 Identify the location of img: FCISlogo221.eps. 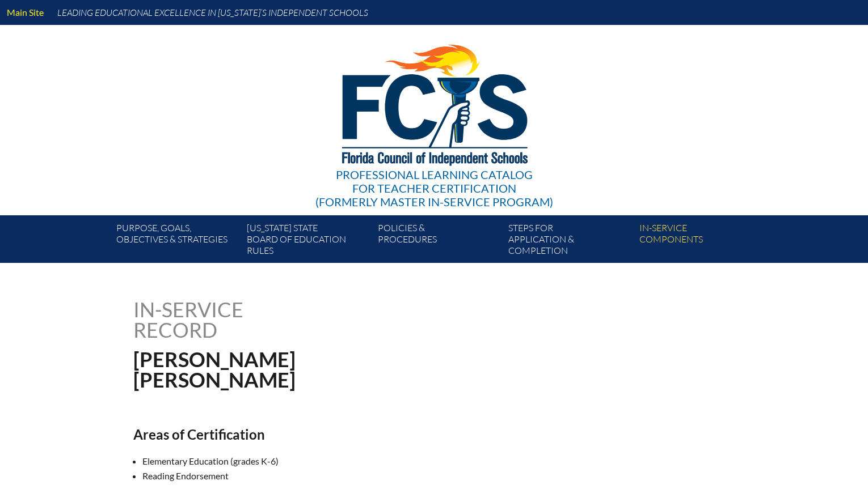
(434, 102).